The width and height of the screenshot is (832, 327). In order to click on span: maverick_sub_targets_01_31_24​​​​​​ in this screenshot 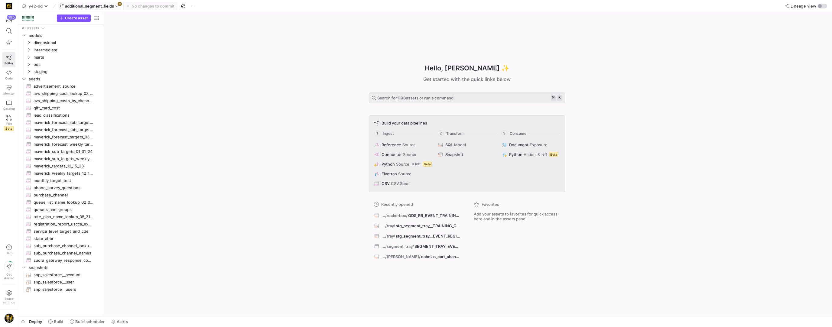, I will do `click(63, 151)`.